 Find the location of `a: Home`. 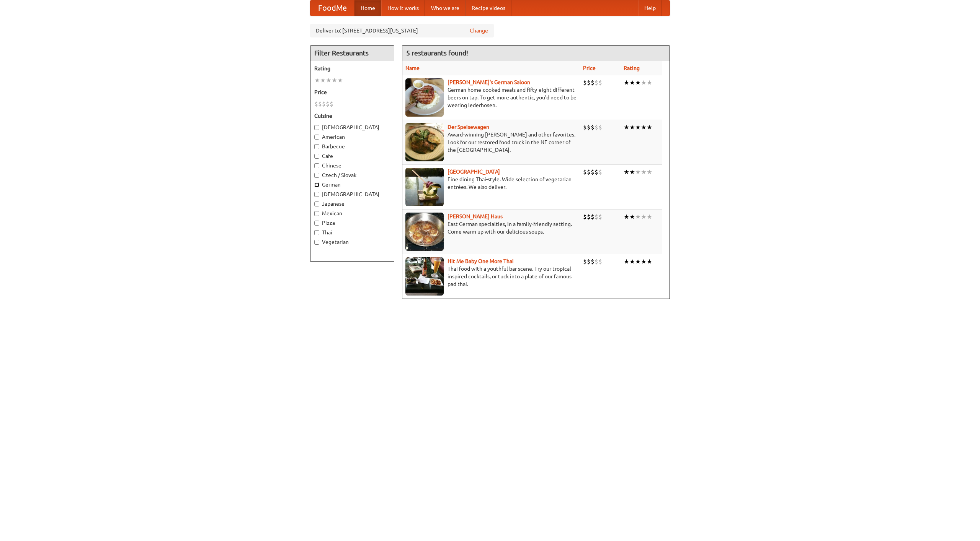

a: Home is located at coordinates (368, 8).